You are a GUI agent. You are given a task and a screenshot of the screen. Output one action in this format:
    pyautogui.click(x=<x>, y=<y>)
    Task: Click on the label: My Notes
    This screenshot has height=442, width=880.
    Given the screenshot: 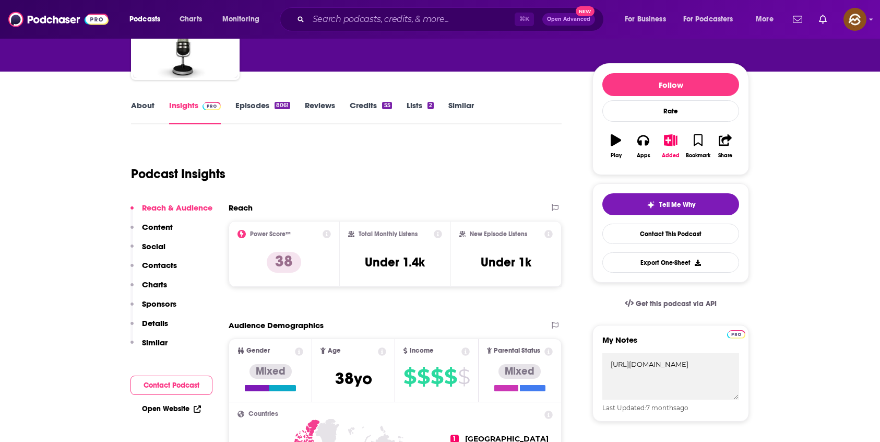 What is the action you would take?
    pyautogui.click(x=671, y=343)
    